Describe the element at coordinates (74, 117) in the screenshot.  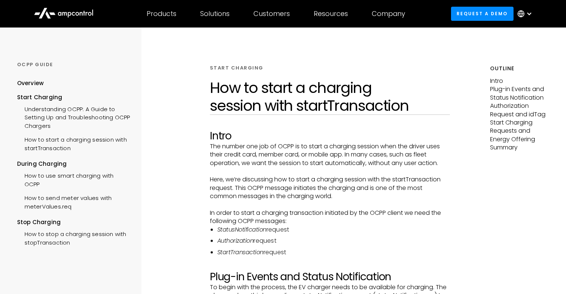
I see `div: Understanding OCPP: A Guide to Setting Up and Troubleshooting OCPP Chargers` at that location.